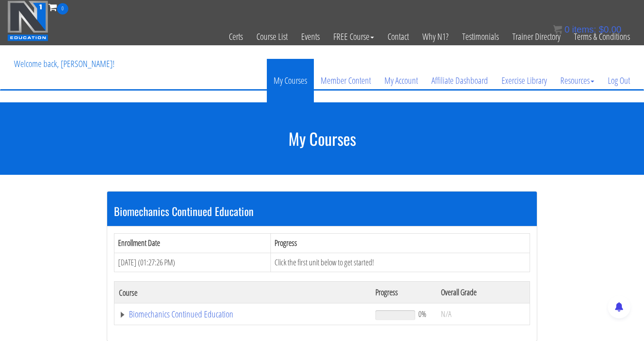 This screenshot has width=644, height=341. I want to click on a: Terms & Conditions, so click(602, 37).